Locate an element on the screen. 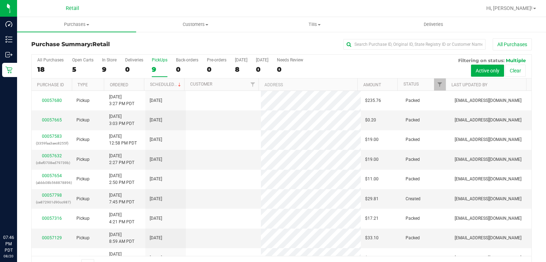 The width and height of the screenshot is (546, 262). div: Open Carts is located at coordinates (83, 60).